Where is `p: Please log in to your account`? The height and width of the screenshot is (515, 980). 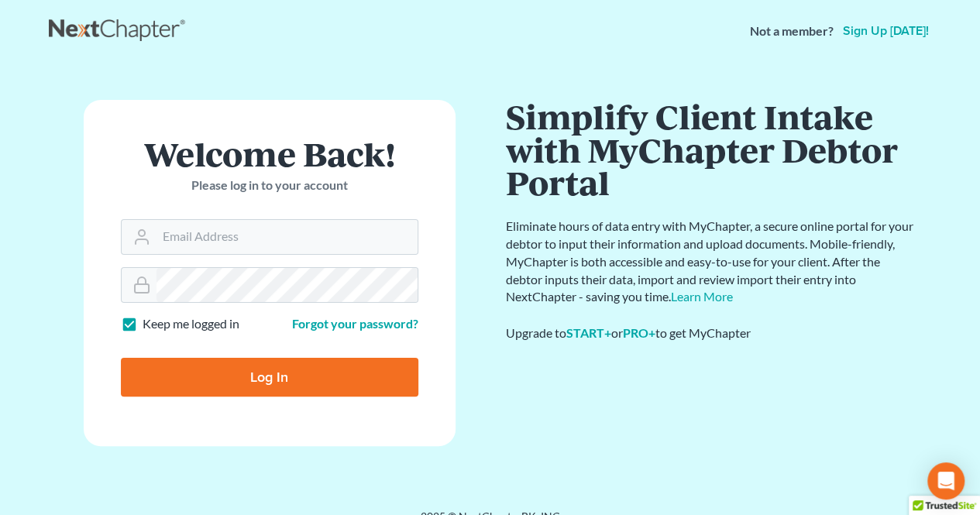 p: Please log in to your account is located at coordinates (270, 185).